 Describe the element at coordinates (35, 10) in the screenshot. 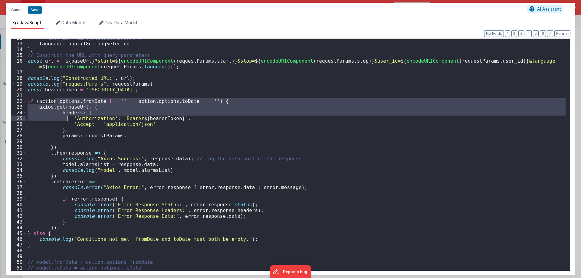

I see `button: Save` at that location.